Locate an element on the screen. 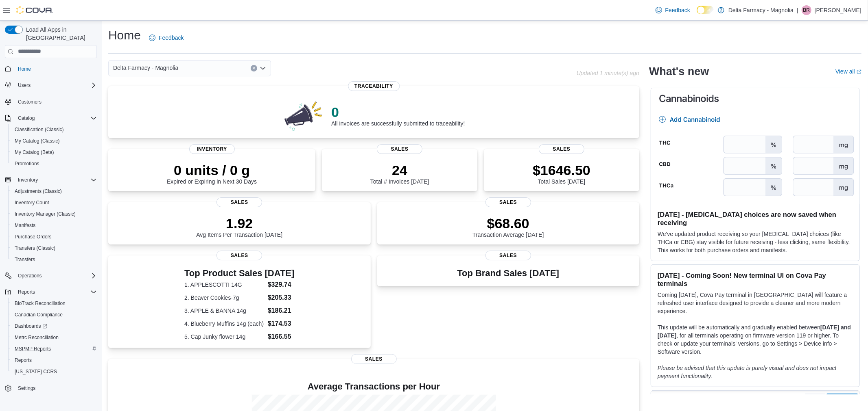  button: Inventory Manager (Classic) is located at coordinates (54, 215).